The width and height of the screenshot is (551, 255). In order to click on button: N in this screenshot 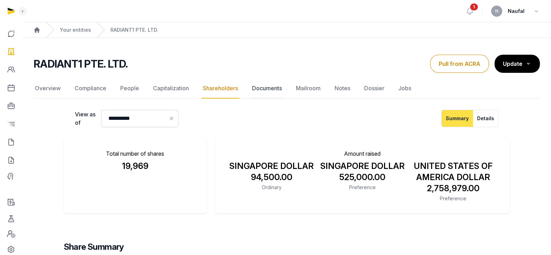, I will do `click(497, 11)`.